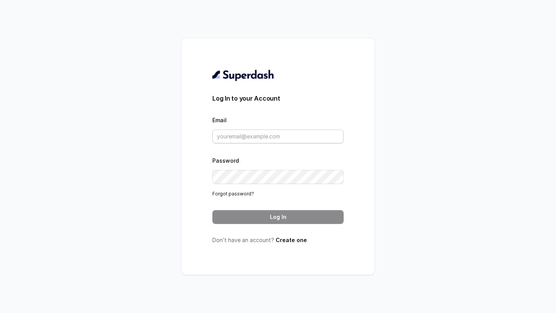  What do you see at coordinates (291, 240) in the screenshot?
I see `a: Create one` at bounding box center [291, 240].